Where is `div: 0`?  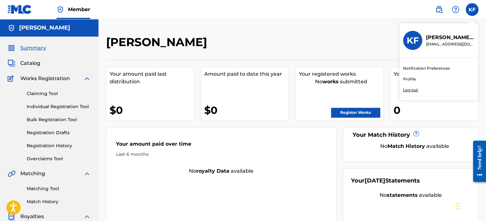
div: 0 is located at coordinates (436, 110).